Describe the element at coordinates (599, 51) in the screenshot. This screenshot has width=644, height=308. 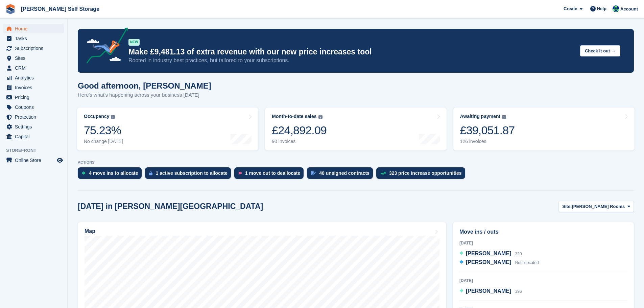
I see `button: Check it out →` at that location.